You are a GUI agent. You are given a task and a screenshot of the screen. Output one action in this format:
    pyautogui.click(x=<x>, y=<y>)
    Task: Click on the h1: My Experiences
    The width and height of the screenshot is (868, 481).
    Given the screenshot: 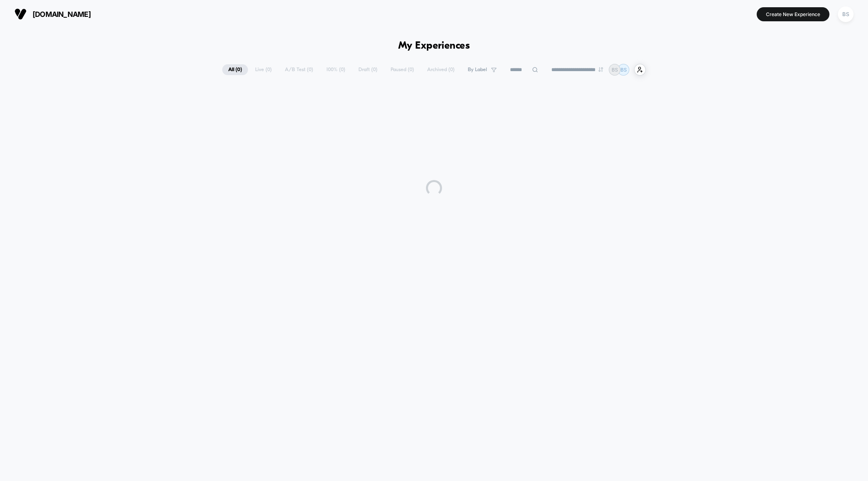 What is the action you would take?
    pyautogui.click(x=434, y=46)
    